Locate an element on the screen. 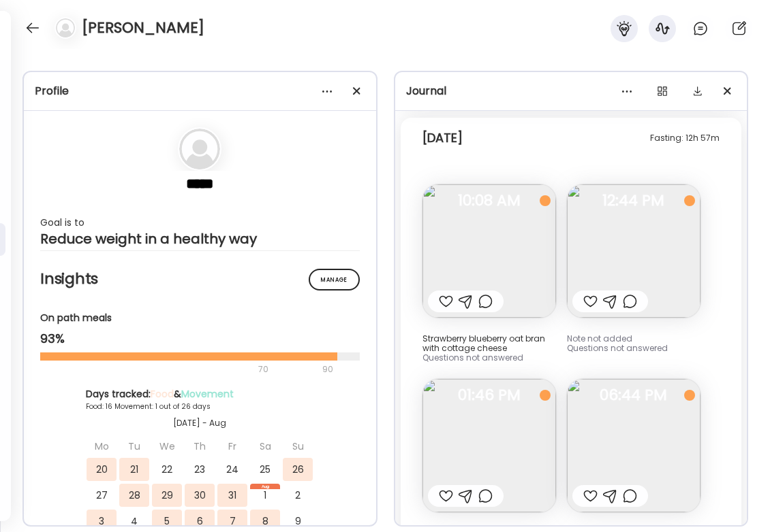 This screenshot has width=770, height=532. span: 01:46 PM is located at coordinates (489, 396).